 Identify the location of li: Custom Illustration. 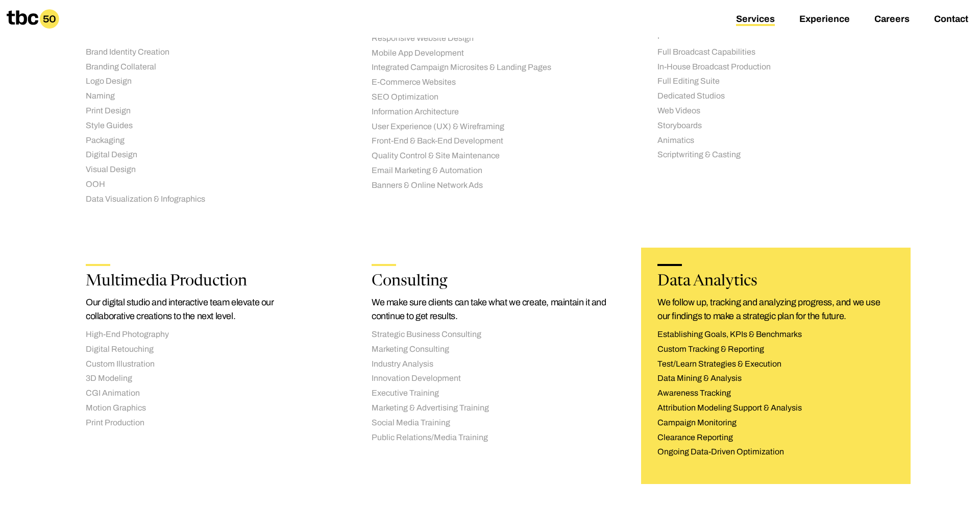
(204, 364).